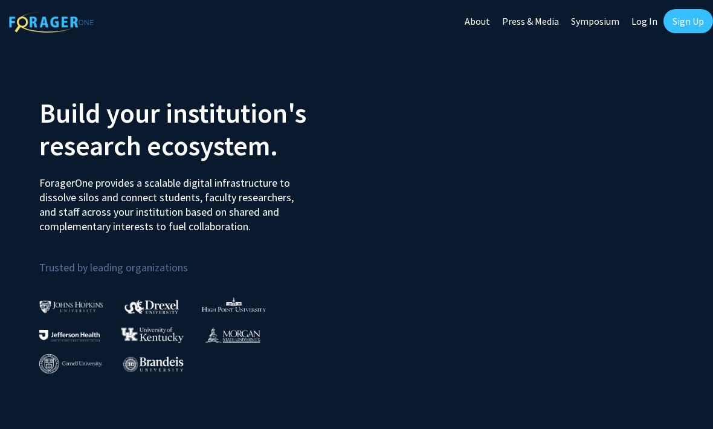  What do you see at coordinates (152, 335) in the screenshot?
I see `img: University of Kentucky` at bounding box center [152, 335].